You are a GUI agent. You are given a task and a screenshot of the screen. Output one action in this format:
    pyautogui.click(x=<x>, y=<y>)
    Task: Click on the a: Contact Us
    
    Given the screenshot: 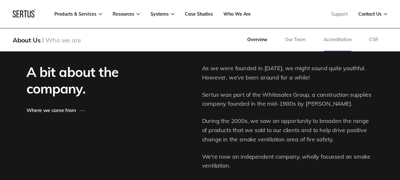 What is the action you would take?
    pyautogui.click(x=373, y=14)
    